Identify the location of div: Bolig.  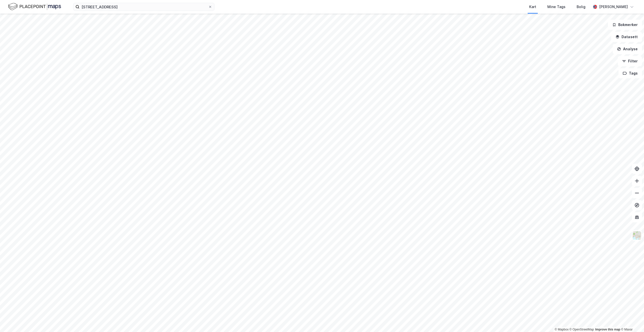
(581, 7).